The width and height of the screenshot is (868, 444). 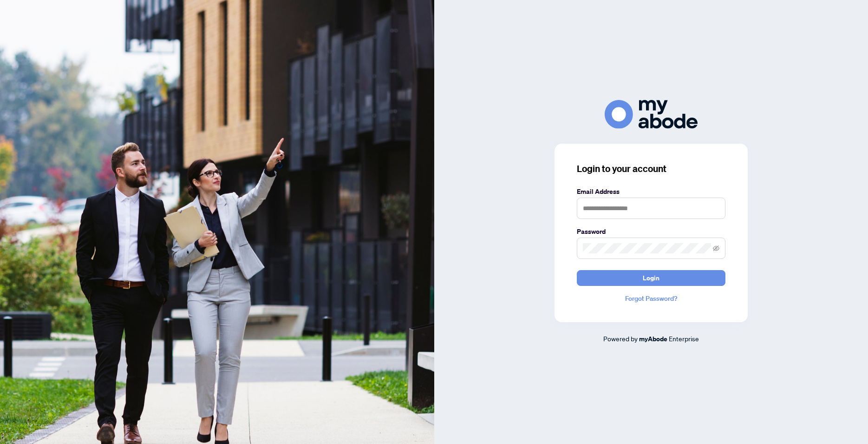 What do you see at coordinates (684, 338) in the screenshot?
I see `span: Enterprise` at bounding box center [684, 338].